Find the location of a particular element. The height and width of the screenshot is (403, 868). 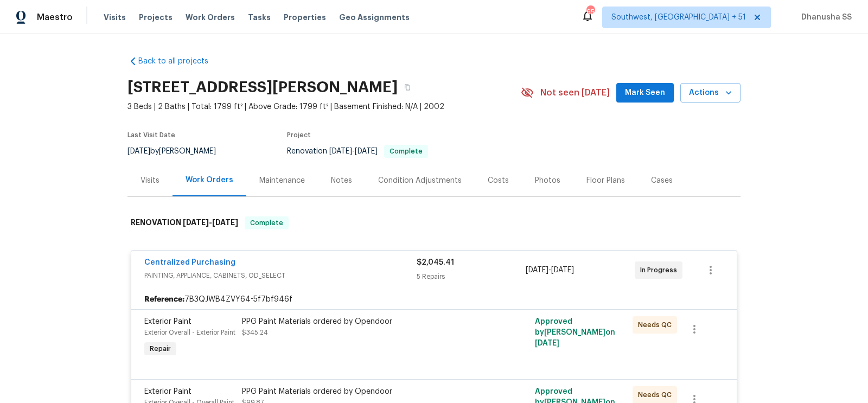

span: Renovation is located at coordinates (358, 151).